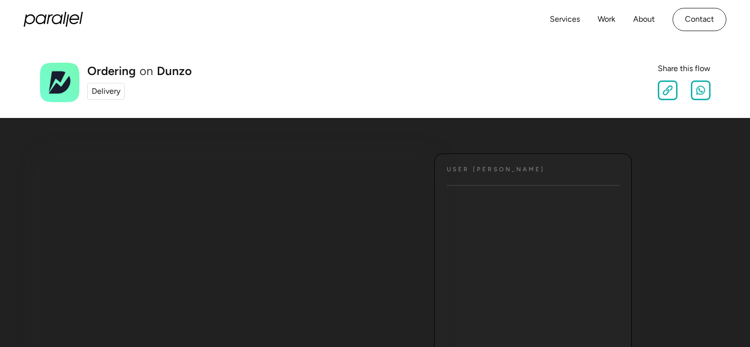 The width and height of the screenshot is (750, 347). Describe the element at coordinates (607, 19) in the screenshot. I see `a: Work` at that location.